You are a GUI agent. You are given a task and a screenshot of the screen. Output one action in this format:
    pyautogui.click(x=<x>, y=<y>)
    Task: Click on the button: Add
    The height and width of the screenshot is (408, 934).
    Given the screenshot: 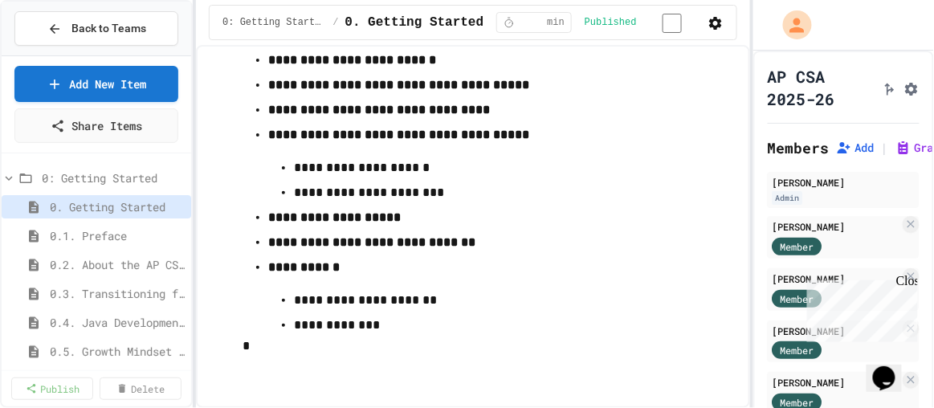 What is the action you would take?
    pyautogui.click(x=855, y=148)
    